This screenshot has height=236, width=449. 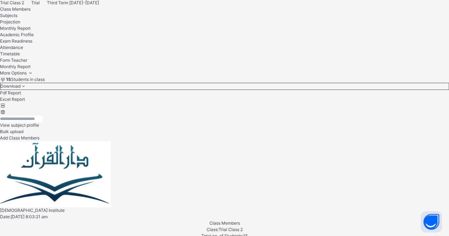 What do you see at coordinates (213, 229) in the screenshot?
I see `span: Class:` at bounding box center [213, 229].